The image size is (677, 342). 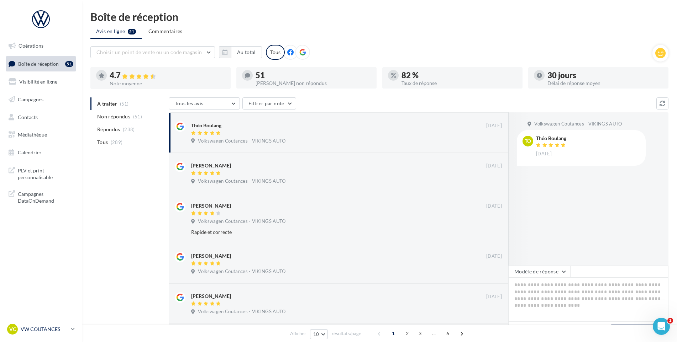 What do you see at coordinates (275, 52) in the screenshot?
I see `div: Tous` at bounding box center [275, 52].